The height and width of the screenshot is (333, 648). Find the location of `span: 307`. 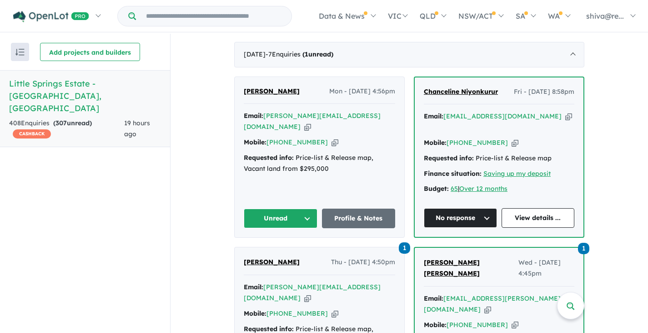

span: 307 is located at coordinates (61, 123).